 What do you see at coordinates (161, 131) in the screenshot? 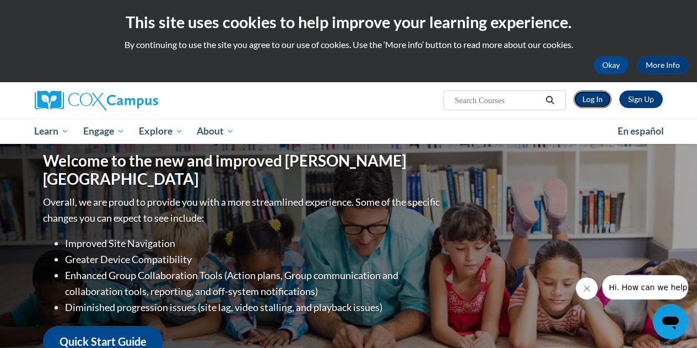
I see `a: Explore` at bounding box center [161, 131].